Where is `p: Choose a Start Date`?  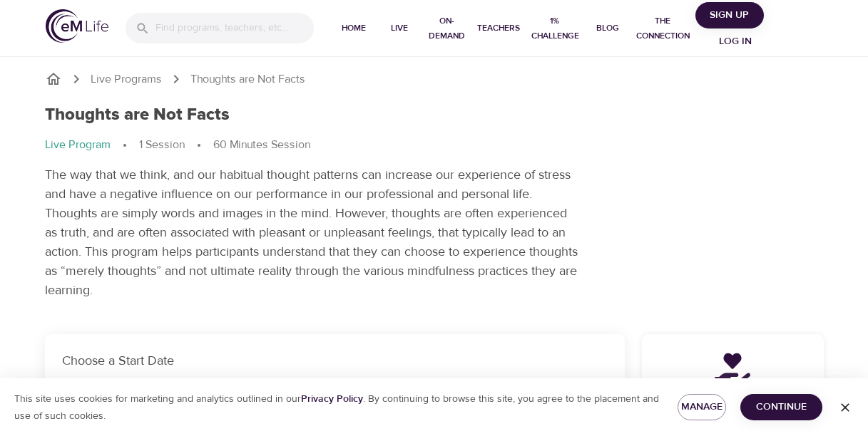
p: Choose a Start Date is located at coordinates (335, 360).